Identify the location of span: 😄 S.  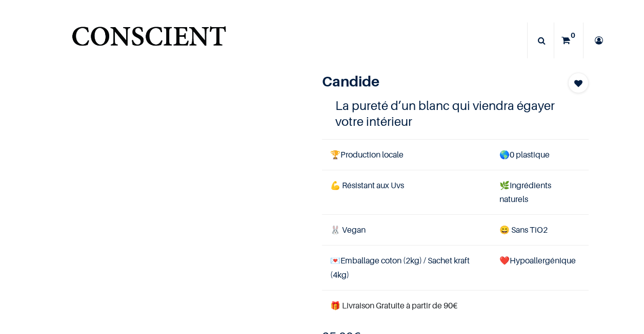
(507, 230).